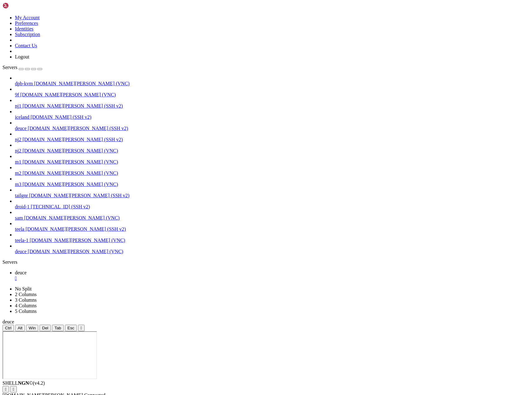 Image resolution: width=532 pixels, height=395 pixels. What do you see at coordinates (20, 328) in the screenshot?
I see `button: Alt` at bounding box center [20, 328].